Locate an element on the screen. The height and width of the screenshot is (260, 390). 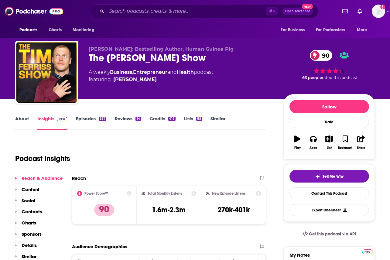
button: Sponsors is located at coordinates (28, 237).